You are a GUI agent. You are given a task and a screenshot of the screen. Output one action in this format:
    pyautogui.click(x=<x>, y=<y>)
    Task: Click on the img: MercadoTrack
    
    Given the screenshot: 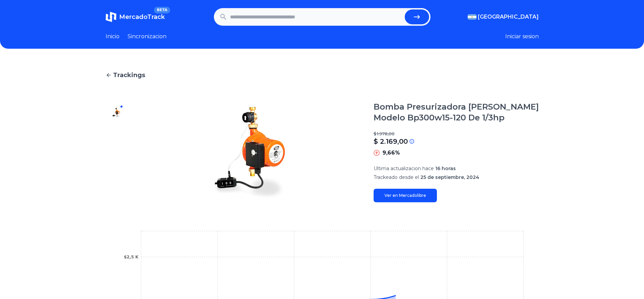 What is the action you would take?
    pyautogui.click(x=111, y=17)
    